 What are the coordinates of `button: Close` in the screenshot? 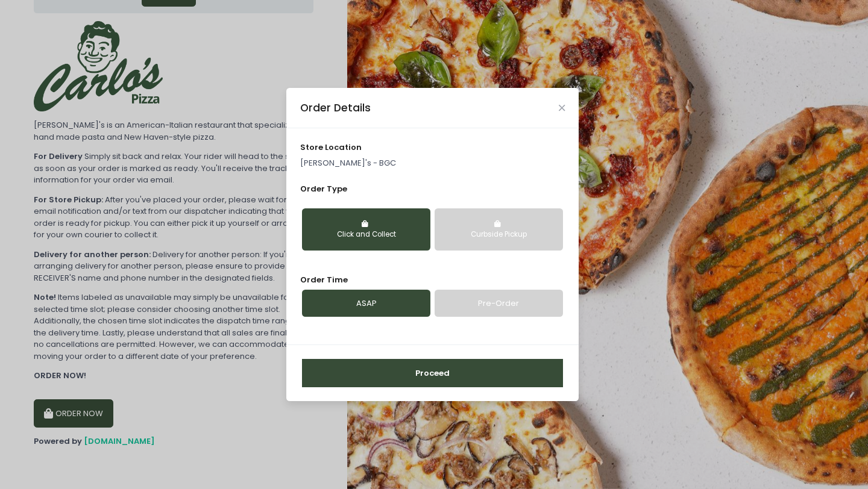 It's located at (561, 108).